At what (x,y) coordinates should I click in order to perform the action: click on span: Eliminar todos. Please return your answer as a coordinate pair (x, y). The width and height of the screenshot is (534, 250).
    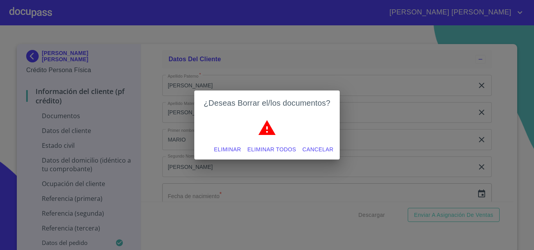
    Looking at the image, I should click on (271, 150).